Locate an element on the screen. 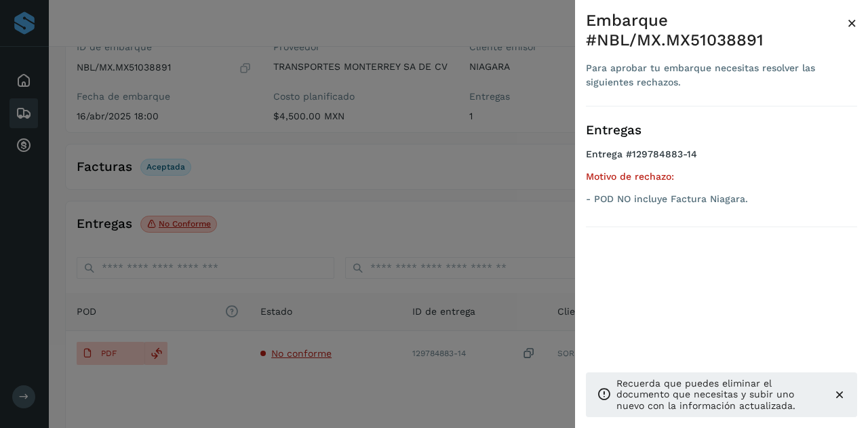  h3: Entregas is located at coordinates (722, 131).